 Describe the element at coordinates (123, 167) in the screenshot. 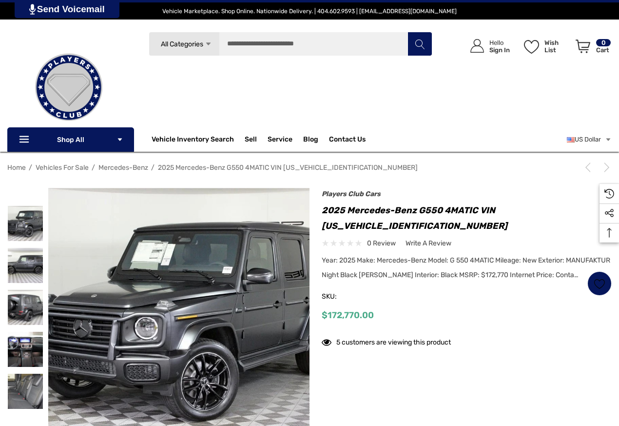

I see `a: Mercedes-Benz` at that location.